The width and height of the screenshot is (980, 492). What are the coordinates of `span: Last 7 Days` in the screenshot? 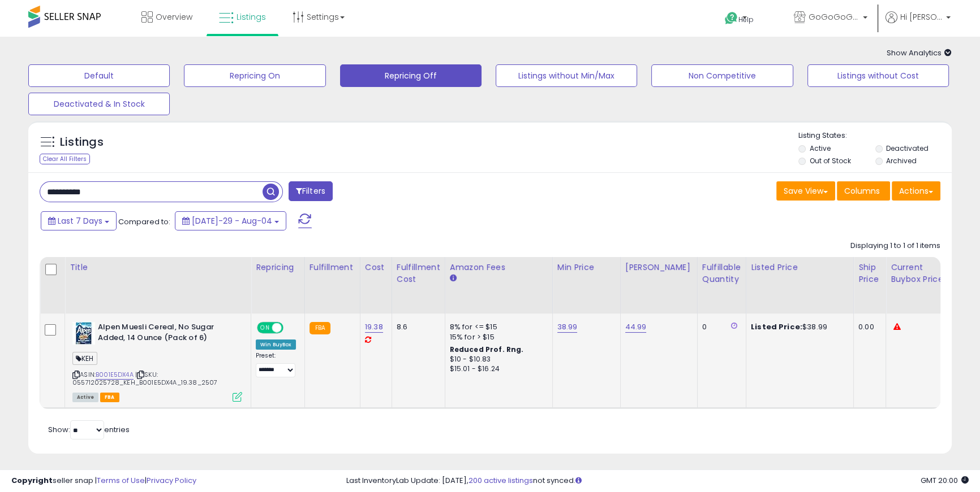 It's located at (80, 221).